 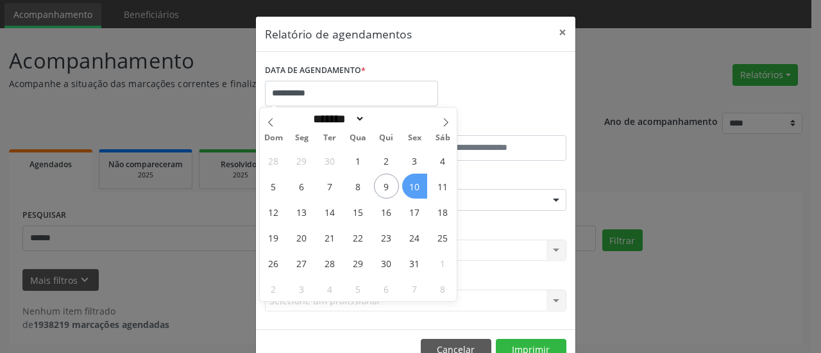 What do you see at coordinates (330, 186) in the screenshot?
I see `span: Outubro 7, 2025` at bounding box center [330, 186].